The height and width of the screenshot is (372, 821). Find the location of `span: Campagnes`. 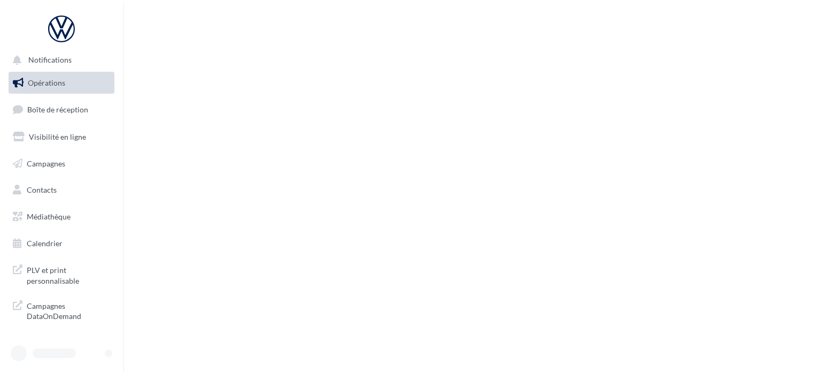

span: Campagnes is located at coordinates (46, 163).